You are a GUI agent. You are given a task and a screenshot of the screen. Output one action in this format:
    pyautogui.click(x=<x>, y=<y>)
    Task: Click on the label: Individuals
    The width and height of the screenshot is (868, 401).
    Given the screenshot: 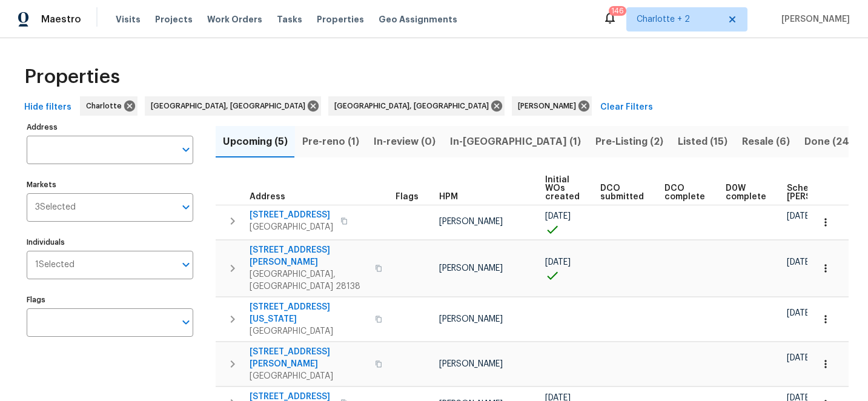 What is the action you would take?
    pyautogui.click(x=110, y=243)
    